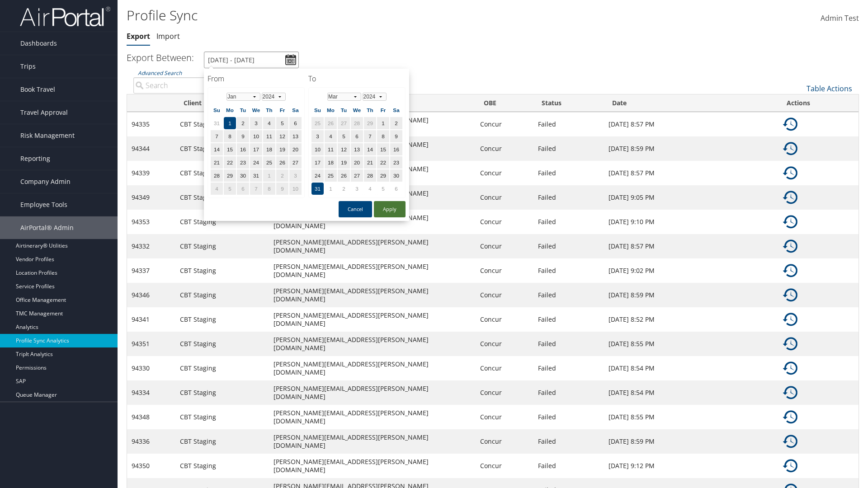 Image resolution: width=868 pixels, height=488 pixels. I want to click on td: Failed, so click(568, 247).